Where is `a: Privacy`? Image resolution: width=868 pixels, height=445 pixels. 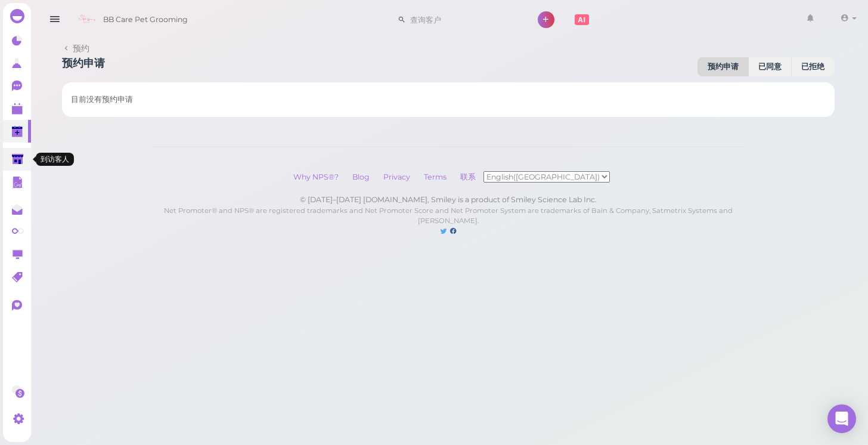
a: Privacy is located at coordinates (397, 177).